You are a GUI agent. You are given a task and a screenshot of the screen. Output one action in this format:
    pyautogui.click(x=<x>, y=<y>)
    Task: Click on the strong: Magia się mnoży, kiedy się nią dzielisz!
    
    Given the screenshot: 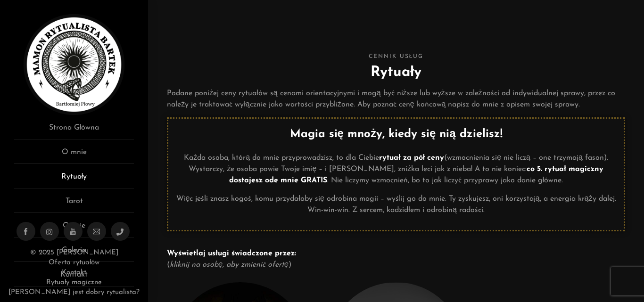 What is the action you would take?
    pyautogui.click(x=396, y=134)
    